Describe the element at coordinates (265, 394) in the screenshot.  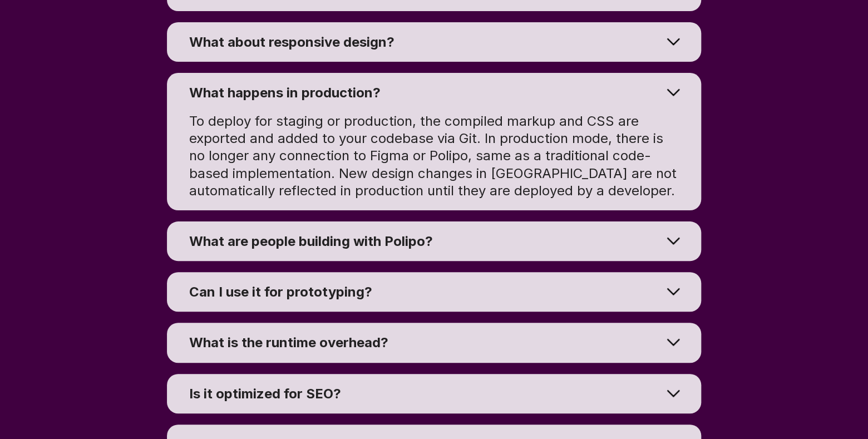
I see `span: Is it optimized for SEO?` at that location.